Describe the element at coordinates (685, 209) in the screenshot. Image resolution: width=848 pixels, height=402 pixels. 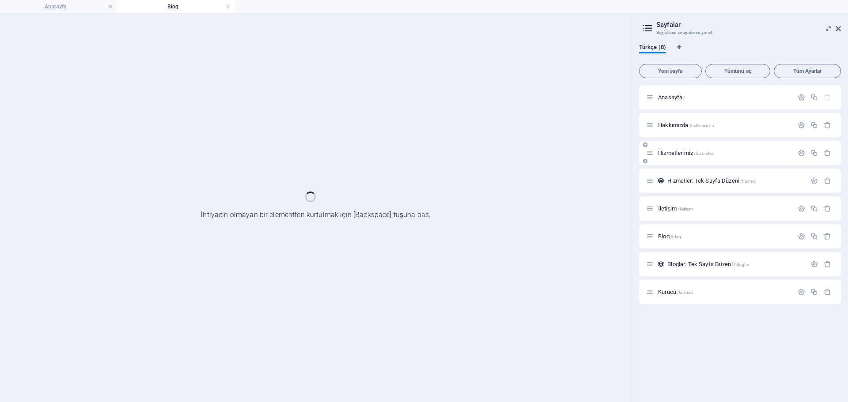
I see `span: /iletisim` at that location.